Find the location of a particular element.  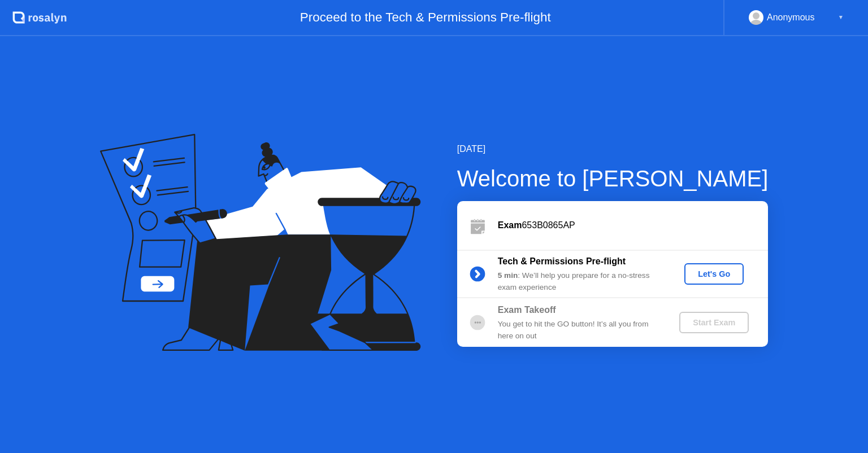

button: Start Exam is located at coordinates (714, 322).